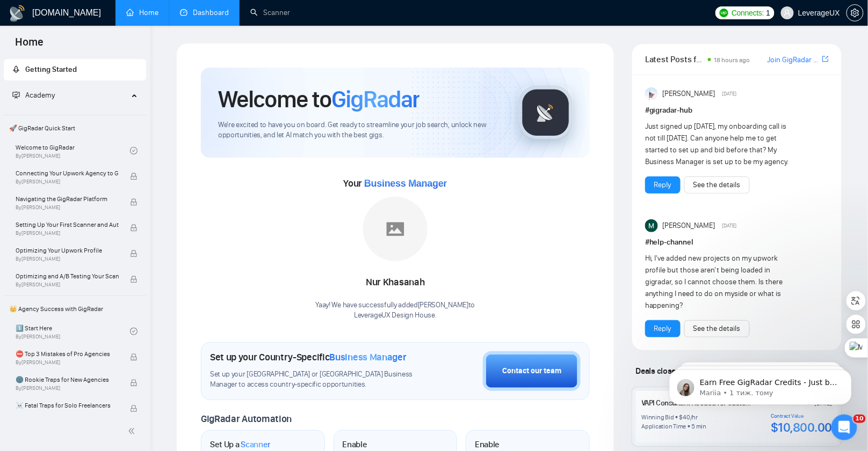  I want to click on a: Join GigRadar Slack Community, so click(794, 60).